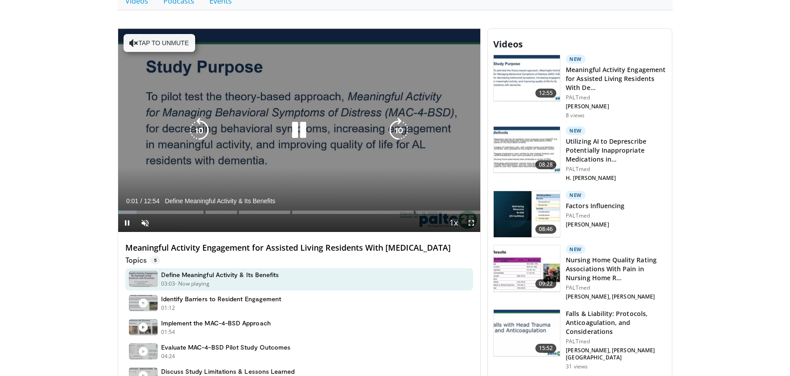  What do you see at coordinates (220, 275) in the screenshot?
I see `h4: Define Meaningful Activity & Its Benefits` at bounding box center [220, 275].